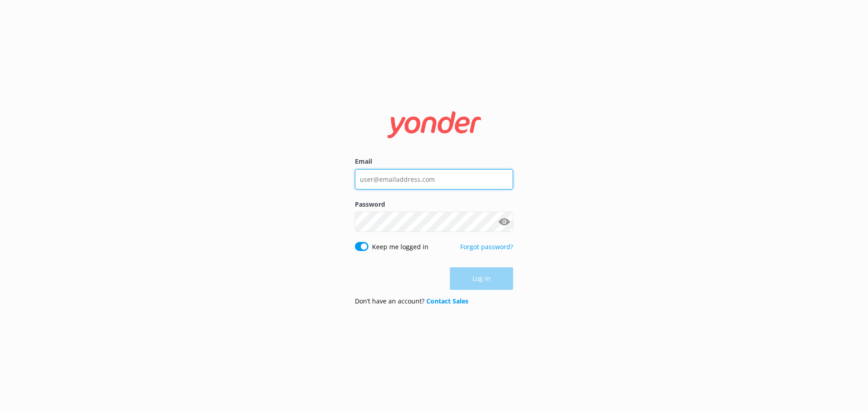 This screenshot has height=412, width=868. What do you see at coordinates (400, 247) in the screenshot?
I see `label: Keep me logged in` at bounding box center [400, 247].